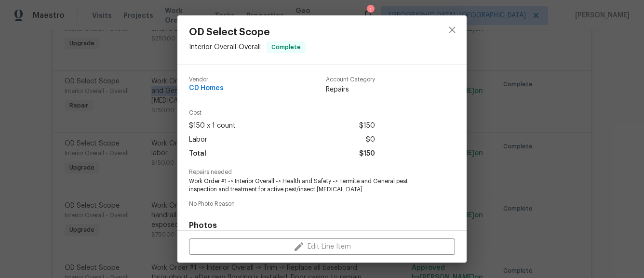 Image resolution: width=644 pixels, height=278 pixels. I want to click on span: $0, so click(371, 139).